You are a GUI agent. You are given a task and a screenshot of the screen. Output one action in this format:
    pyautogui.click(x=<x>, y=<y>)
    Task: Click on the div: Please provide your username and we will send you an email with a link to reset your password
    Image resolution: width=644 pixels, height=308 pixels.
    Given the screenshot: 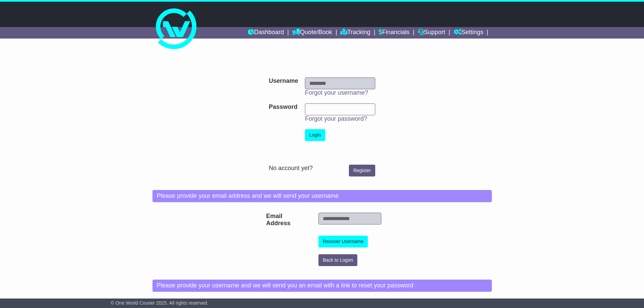 What is the action you would take?
    pyautogui.click(x=322, y=286)
    